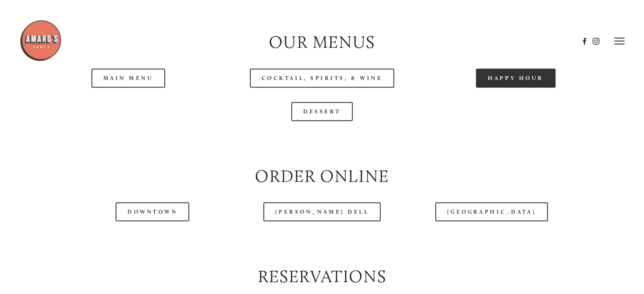 The image size is (644, 294). Describe the element at coordinates (322, 276) in the screenshot. I see `h2: Reservations` at that location.